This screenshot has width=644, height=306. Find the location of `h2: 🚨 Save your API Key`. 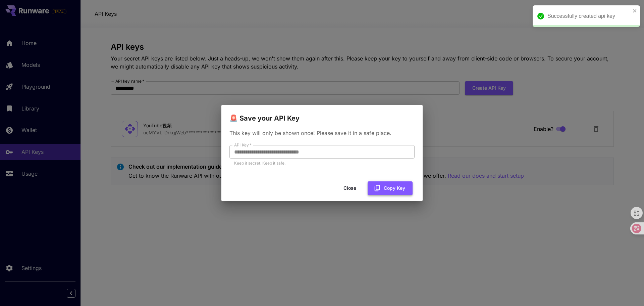

h2: 🚨 Save your API Key is located at coordinates (322, 114).